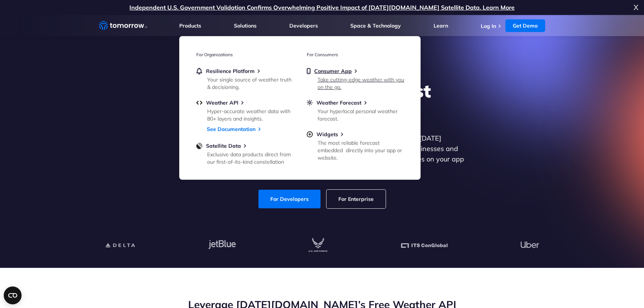 The height and width of the screenshot is (308, 644). What do you see at coordinates (250, 158) in the screenshot?
I see `div: Exclusive data products direct from our first-of-its-kind constellation` at bounding box center [250, 158].